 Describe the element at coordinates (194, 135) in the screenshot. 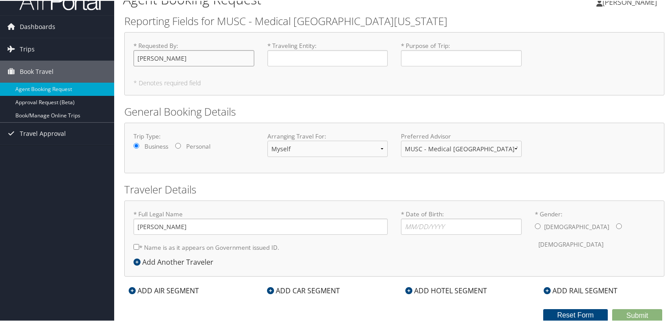

I see `label: Trip Type:` at that location.